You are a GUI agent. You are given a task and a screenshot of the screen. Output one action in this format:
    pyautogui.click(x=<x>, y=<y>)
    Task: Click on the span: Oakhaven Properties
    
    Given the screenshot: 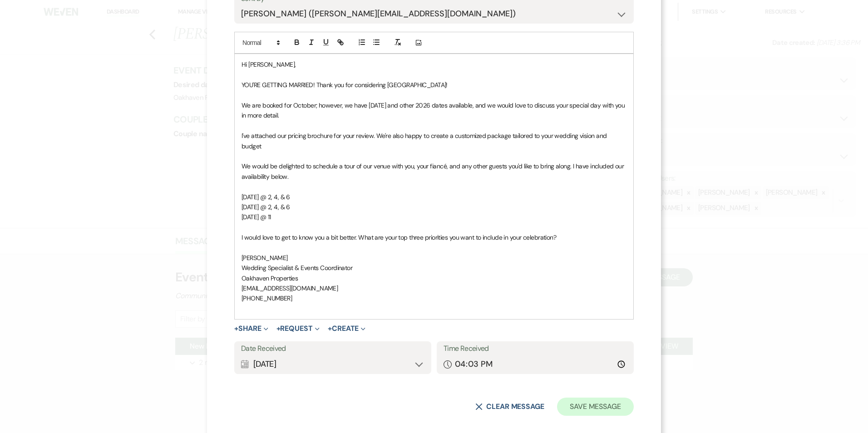 What is the action you would take?
    pyautogui.click(x=270, y=278)
    